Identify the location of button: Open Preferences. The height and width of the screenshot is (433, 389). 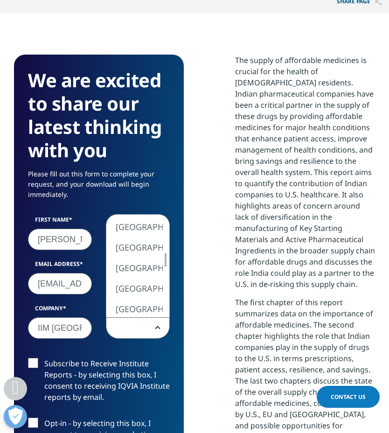
(15, 417).